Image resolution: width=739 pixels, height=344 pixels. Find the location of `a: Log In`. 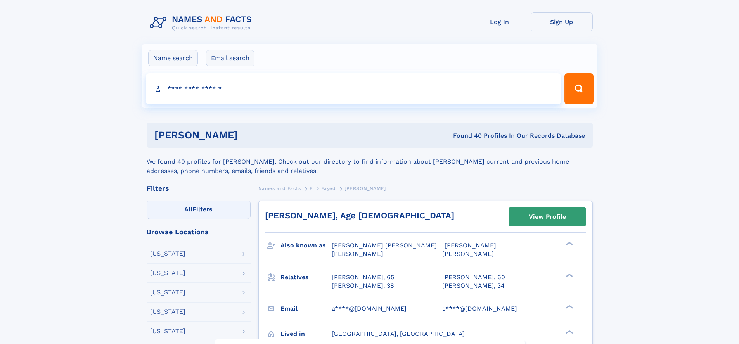

a: Log In is located at coordinates (500, 22).